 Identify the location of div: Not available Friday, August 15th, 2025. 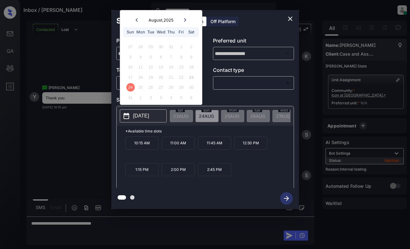
(181, 67).